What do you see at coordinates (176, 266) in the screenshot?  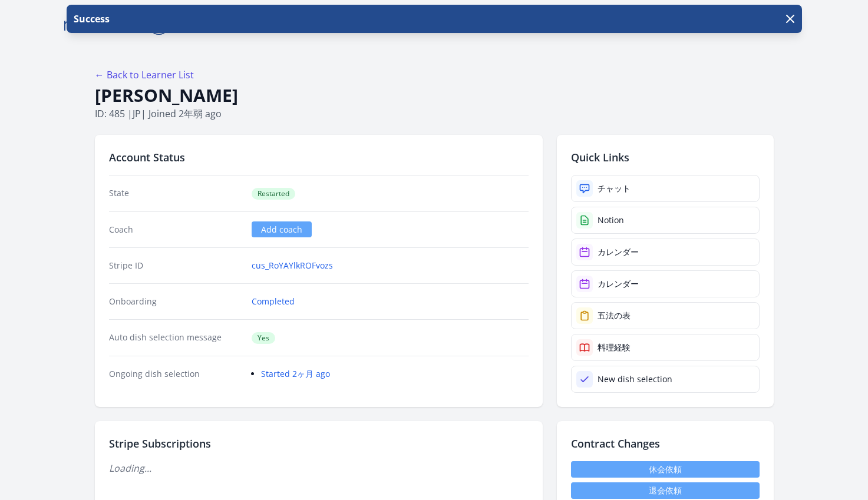 I see `dt: Stripe ID` at bounding box center [176, 266].